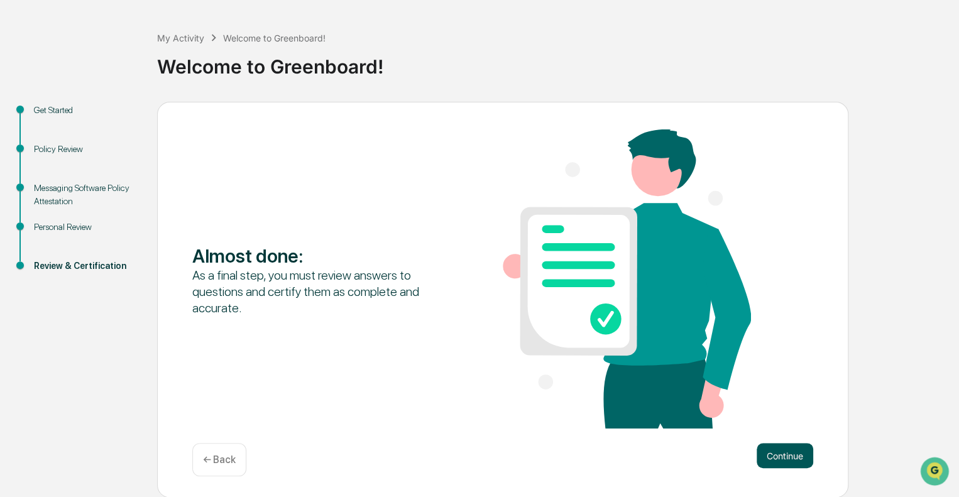  Describe the element at coordinates (85, 195) in the screenshot. I see `div: Messaging Software Policy Attestation` at that location.